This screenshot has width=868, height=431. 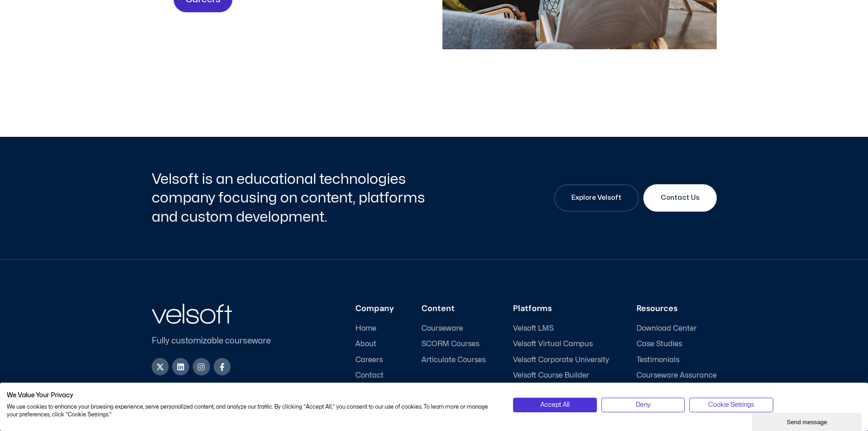 What do you see at coordinates (453, 328) in the screenshot?
I see `a: Courseware` at bounding box center [453, 328].